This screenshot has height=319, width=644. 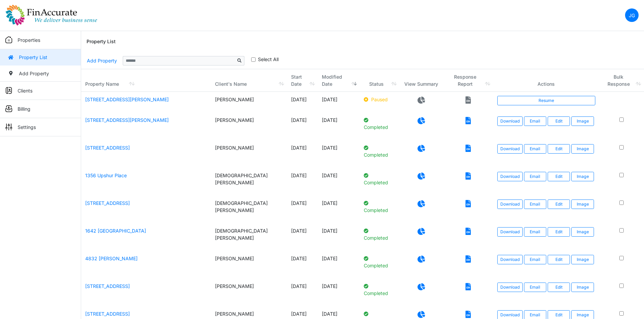 I want to click on th: Status: activate to sort column ascending, so click(x=379, y=81).